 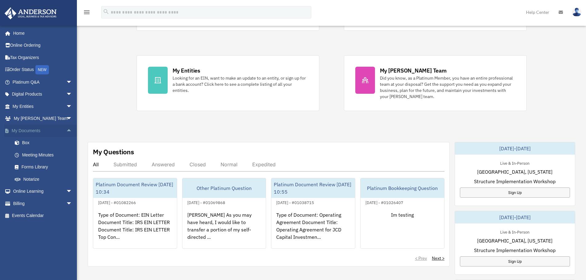 I want to click on div: Did you know, as a Platinum Member, you have an entire professional team at your disposal? Get th..., so click(x=448, y=87).